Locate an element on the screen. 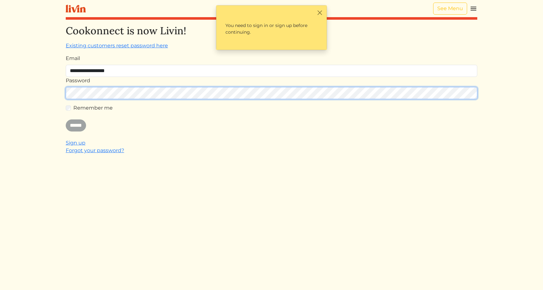 The image size is (543, 290). a: See Menu is located at coordinates (450, 9).